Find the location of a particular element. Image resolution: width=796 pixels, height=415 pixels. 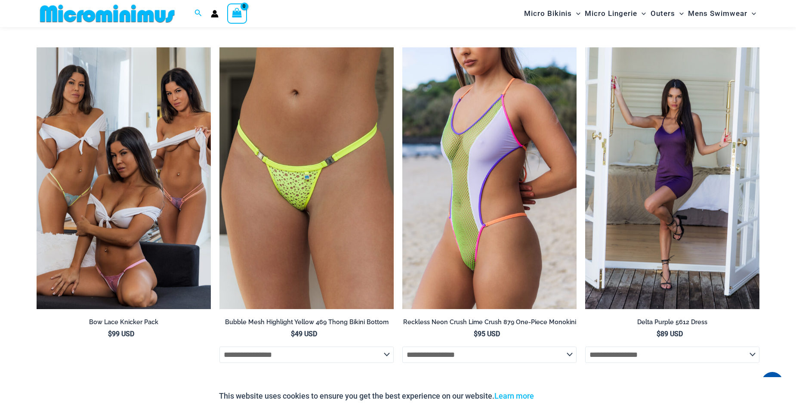

h2: Bubble Mesh Highlight Yellow 469 Thong Bikini Bottom is located at coordinates (306, 322).